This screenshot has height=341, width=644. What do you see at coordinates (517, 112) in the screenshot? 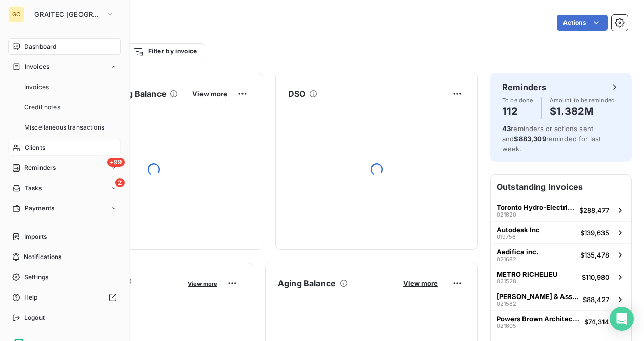
I see `h4: 112` at bounding box center [517, 112].